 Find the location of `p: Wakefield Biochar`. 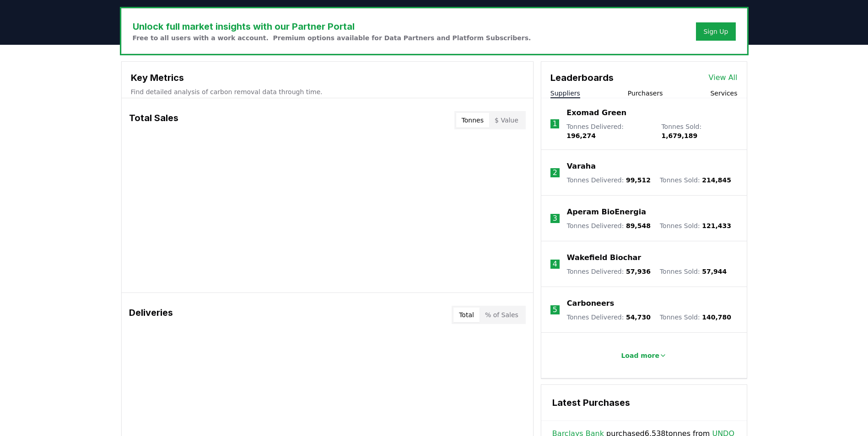

p: Wakefield Biochar is located at coordinates (603, 258).